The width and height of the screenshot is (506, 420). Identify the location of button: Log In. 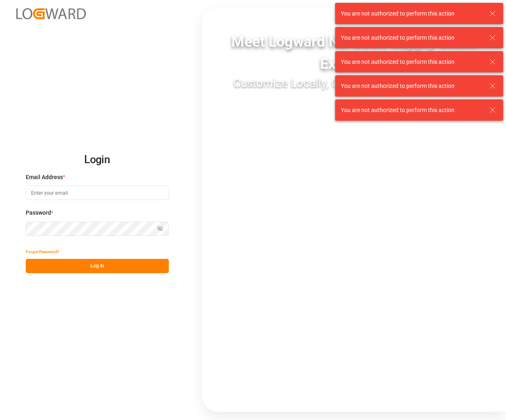
(97, 266).